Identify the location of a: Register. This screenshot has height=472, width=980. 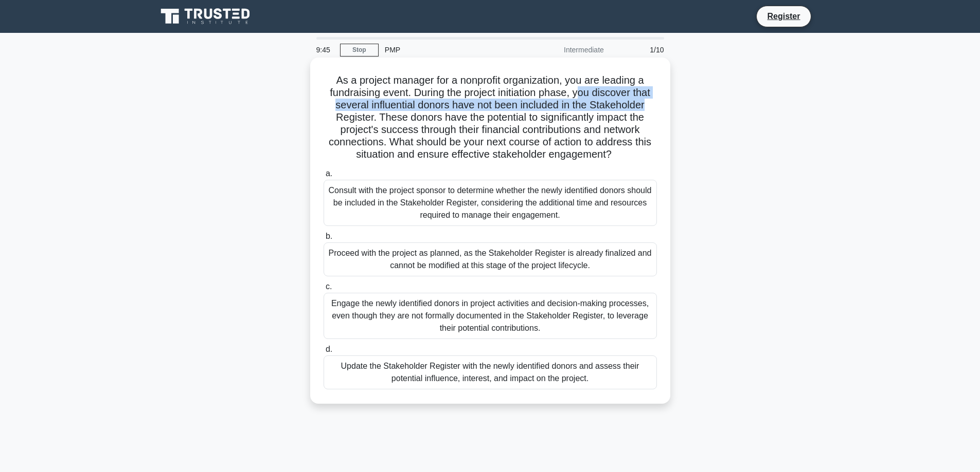
(783, 16).